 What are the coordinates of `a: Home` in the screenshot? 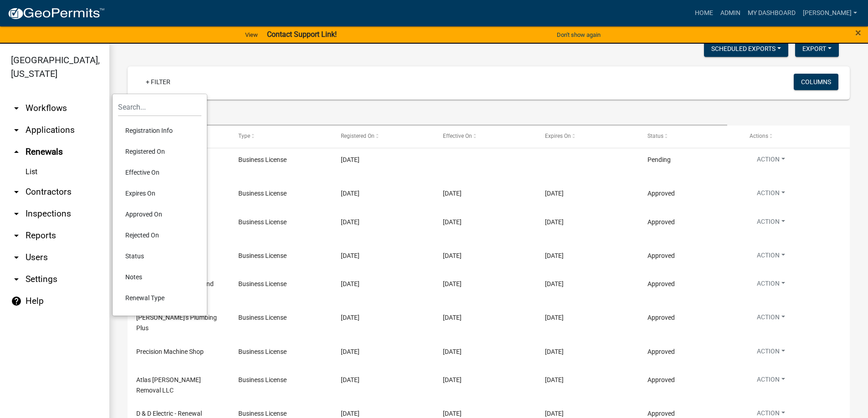 It's located at (704, 13).